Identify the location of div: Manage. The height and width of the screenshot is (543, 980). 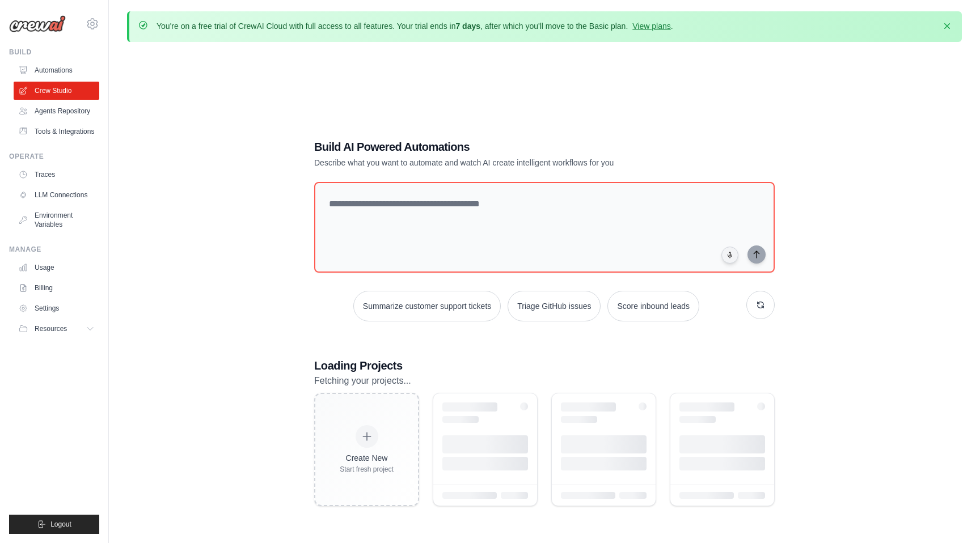
(54, 249).